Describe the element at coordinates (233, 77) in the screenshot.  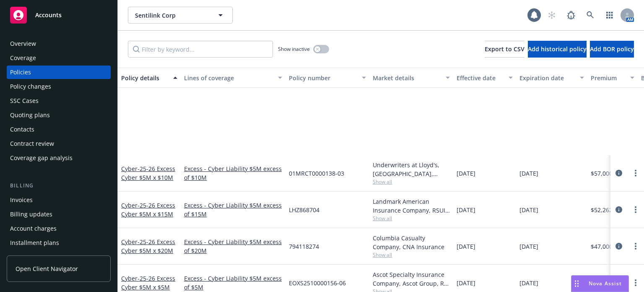
I see `button: Lines of coverage` at that location.